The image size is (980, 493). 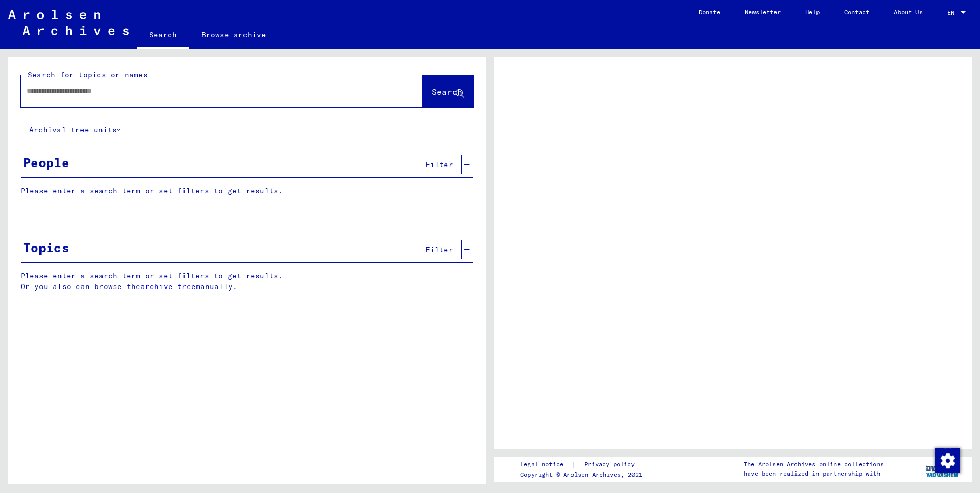 What do you see at coordinates (46, 163) in the screenshot?
I see `div: People` at bounding box center [46, 163].